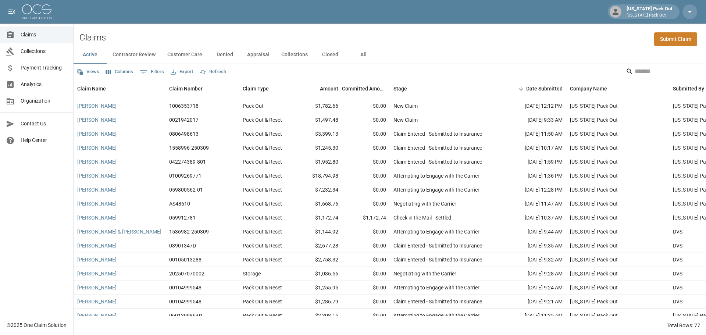 The width and height of the screenshot is (706, 335). What do you see at coordinates (329, 89) in the screenshot?
I see `div: Amount` at bounding box center [329, 89].